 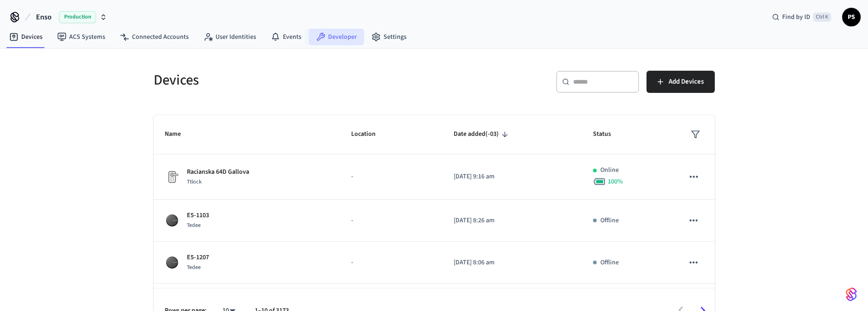 What do you see at coordinates (26, 37) in the screenshot?
I see `a: Devices` at bounding box center [26, 37].